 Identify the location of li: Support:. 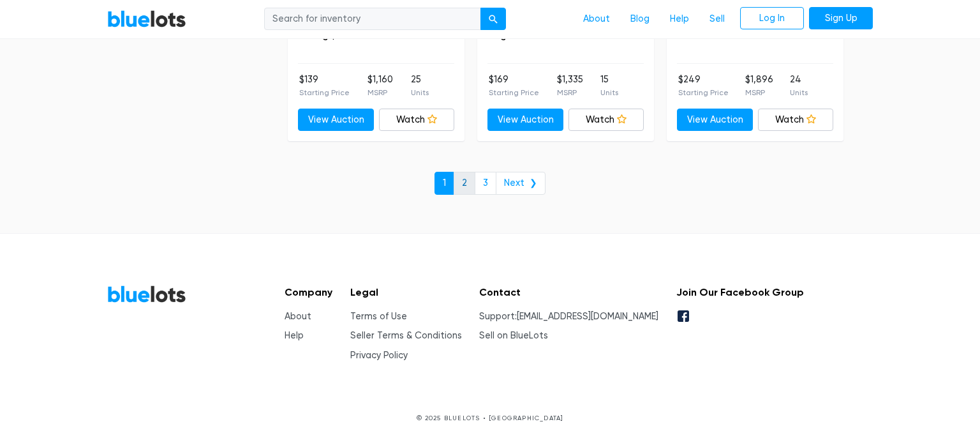
(568, 317).